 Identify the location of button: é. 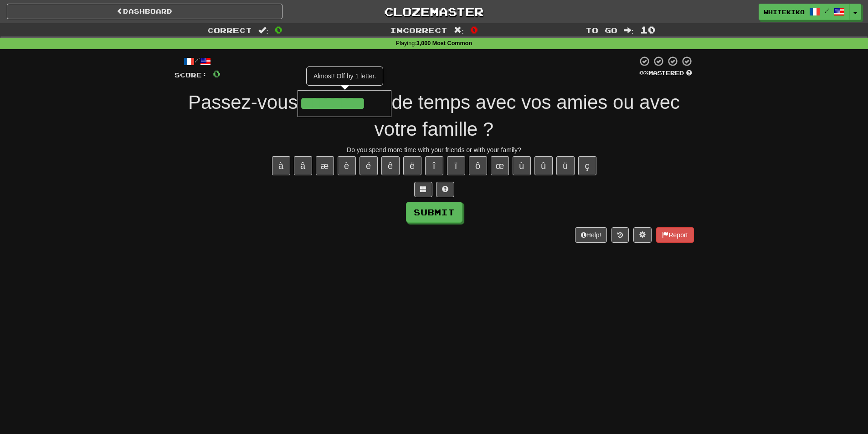
(369, 166).